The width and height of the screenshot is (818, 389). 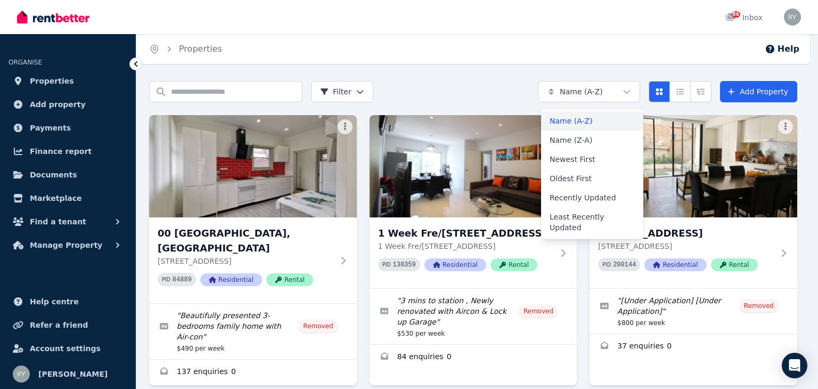 What do you see at coordinates (592, 121) in the screenshot?
I see `div: Name (A-Z)` at bounding box center [592, 121].